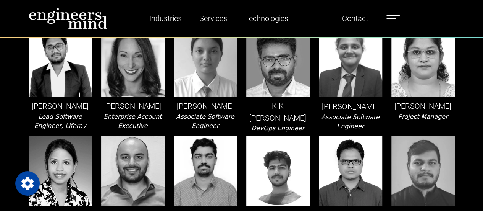  What do you see at coordinates (423, 116) in the screenshot?
I see `i: Project Manager` at bounding box center [423, 116].